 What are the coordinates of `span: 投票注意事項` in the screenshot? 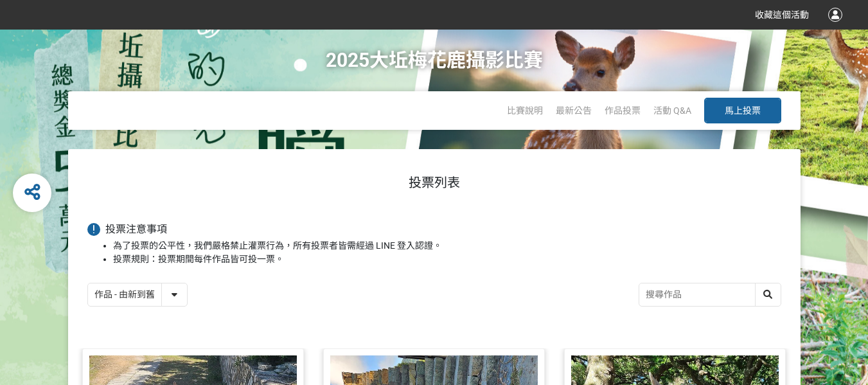 It's located at (136, 229).